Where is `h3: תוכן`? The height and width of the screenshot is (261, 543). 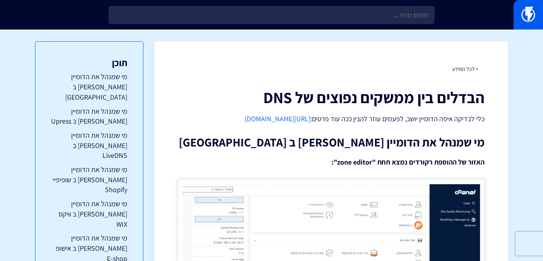 h3: תוכן is located at coordinates (89, 63).